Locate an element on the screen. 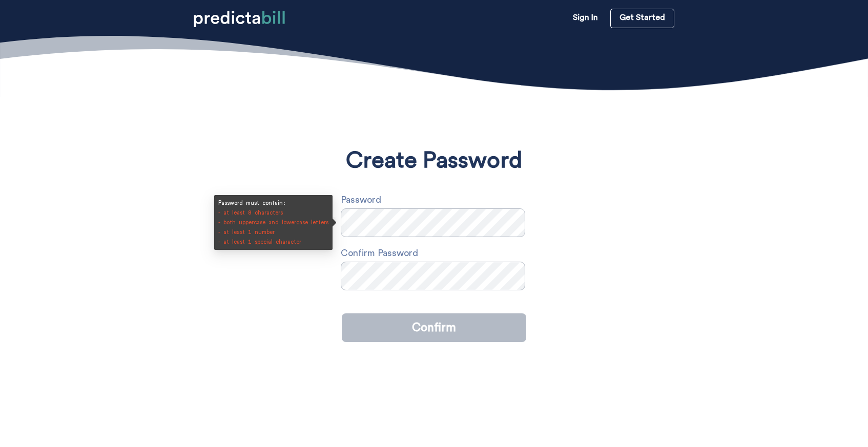  label: Password is located at coordinates (436, 200).